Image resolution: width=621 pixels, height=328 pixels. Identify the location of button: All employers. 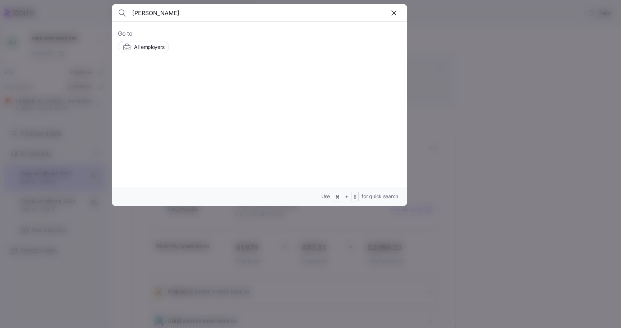
(143, 47).